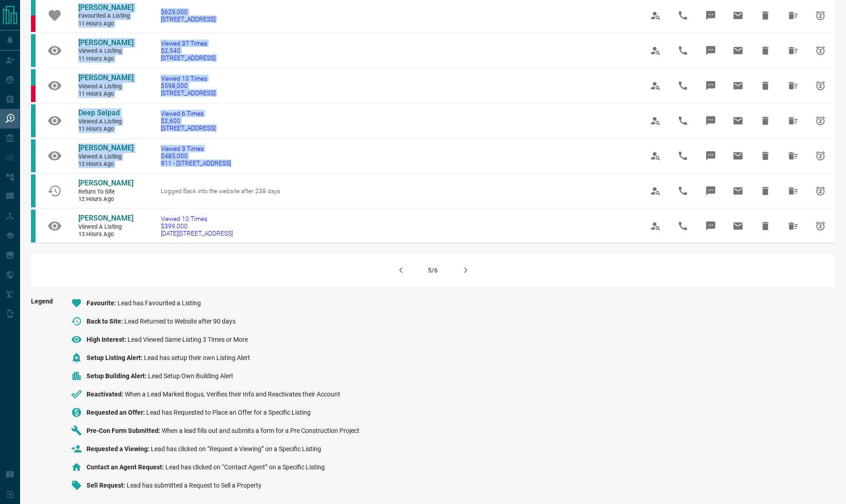 Image resolution: width=846 pixels, height=504 pixels. Describe the element at coordinates (245, 467) in the screenshot. I see `span: Lead has clicked on “Contact Agent” on a Specific Listing` at that location.